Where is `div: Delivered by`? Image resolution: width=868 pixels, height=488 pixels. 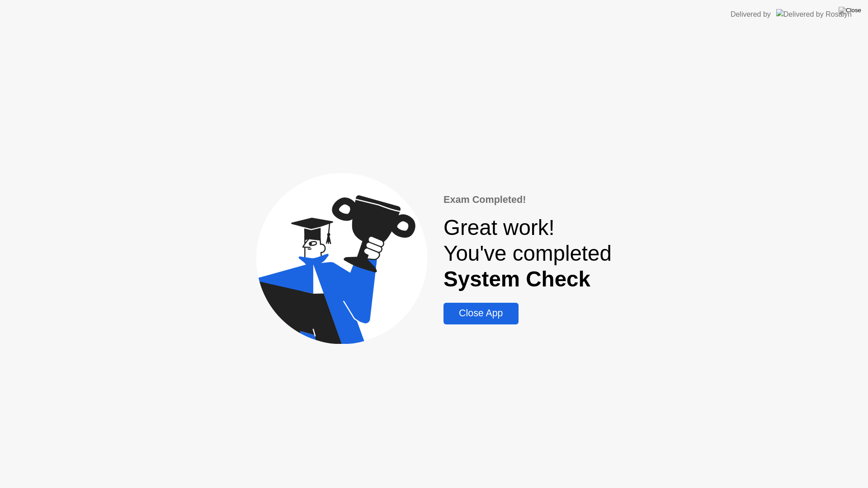
div: Delivered by is located at coordinates (750, 14).